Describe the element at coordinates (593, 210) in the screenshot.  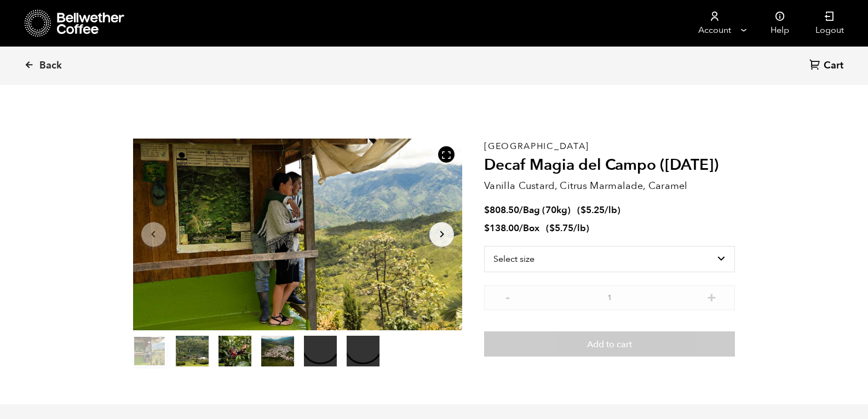
I see `bdi: 5.25` at that location.